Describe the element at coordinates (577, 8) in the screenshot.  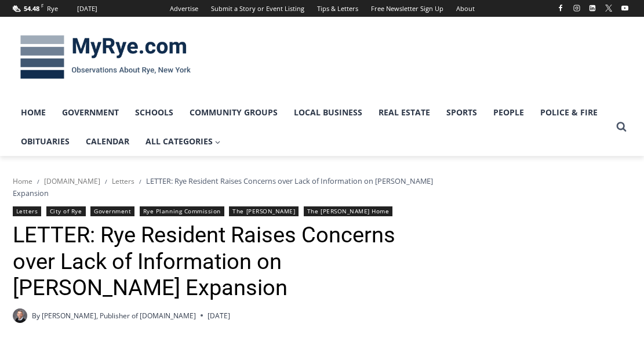
I see `a: Instagram` at that location.